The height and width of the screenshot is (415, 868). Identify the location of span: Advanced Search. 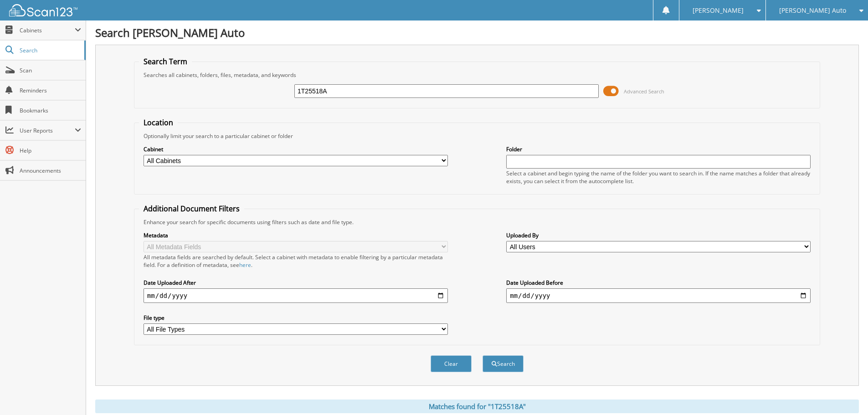
(644, 91).